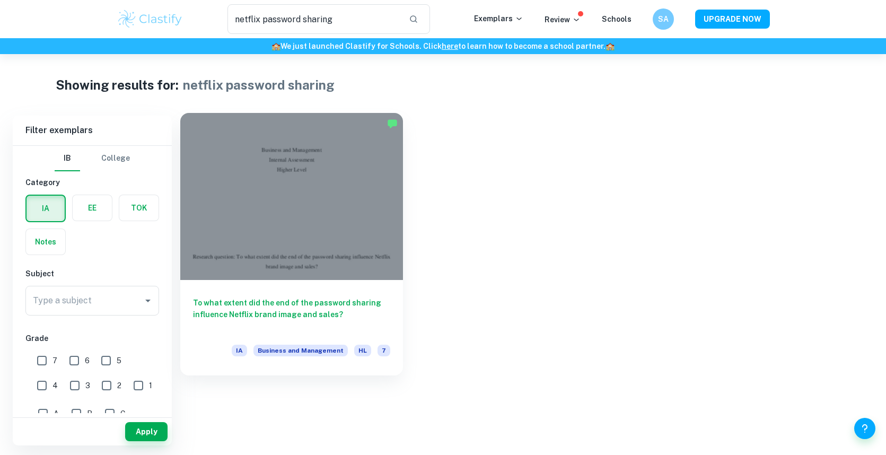  What do you see at coordinates (146, 432) in the screenshot?
I see `button: Apply` at bounding box center [146, 432].